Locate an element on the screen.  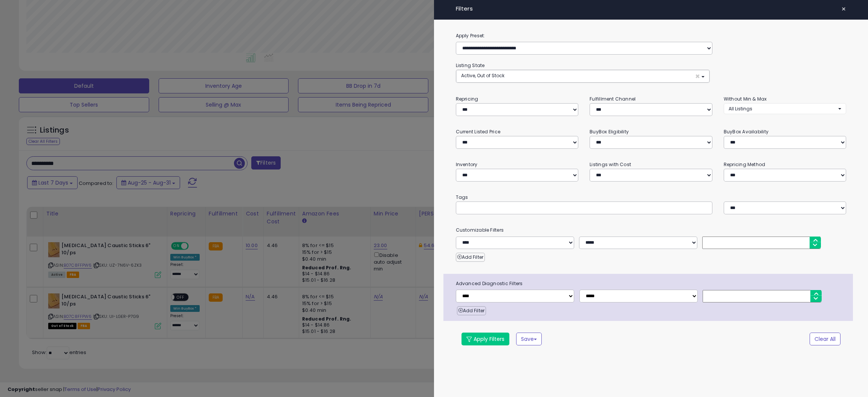
small: Inventory is located at coordinates (467, 164).